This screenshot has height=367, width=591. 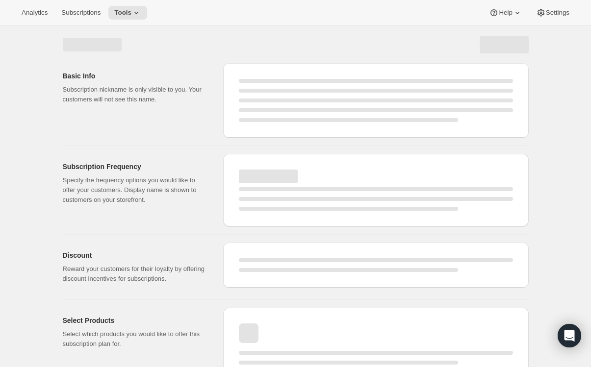 What do you see at coordinates (135, 321) in the screenshot?
I see `h2: Select Products` at bounding box center [135, 321].